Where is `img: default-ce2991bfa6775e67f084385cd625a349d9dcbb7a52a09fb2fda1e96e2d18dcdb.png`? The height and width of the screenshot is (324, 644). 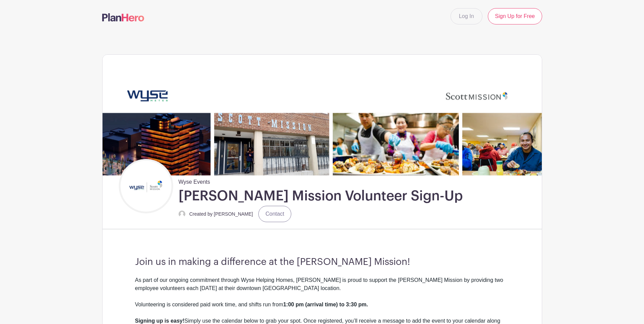 img: default-ce2991bfa6775e67f084385cd625a349d9dcbb7a52a09fb2fda1e96e2d18dcdb.png is located at coordinates (182, 214).